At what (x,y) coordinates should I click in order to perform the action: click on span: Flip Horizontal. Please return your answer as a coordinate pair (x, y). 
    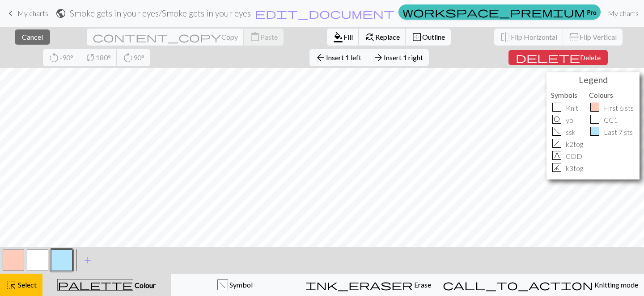
    Looking at the image, I should click on (534, 37).